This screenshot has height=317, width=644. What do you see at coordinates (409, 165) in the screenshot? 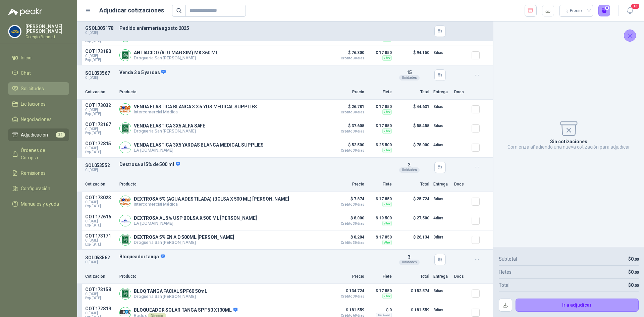
I see `span: 2` at bounding box center [409, 165].